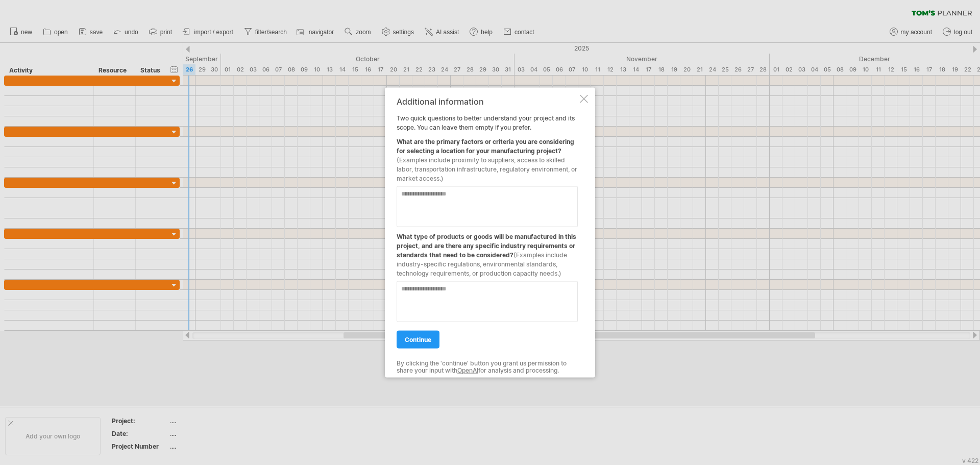  What do you see at coordinates (418, 339) in the screenshot?
I see `a: continue` at bounding box center [418, 339].